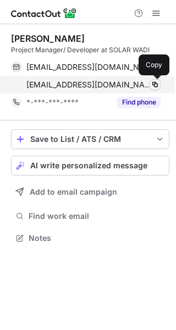 This screenshot has height=330, width=176. Describe the element at coordinates (73, 192) in the screenshot. I see `span: Add to email campaign` at that location.